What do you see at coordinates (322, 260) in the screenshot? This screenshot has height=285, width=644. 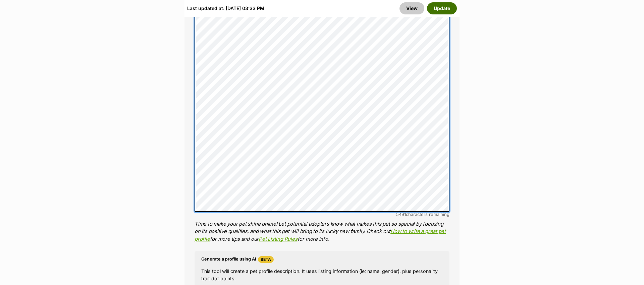 I see `h4: Generate a profile using AI` at bounding box center [322, 260].